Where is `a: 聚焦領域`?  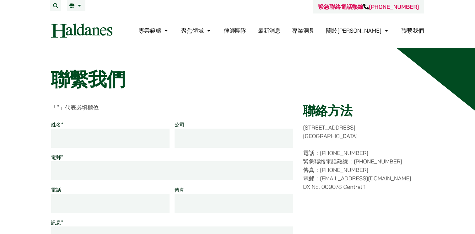 a: 聚焦領域 is located at coordinates (197, 30).